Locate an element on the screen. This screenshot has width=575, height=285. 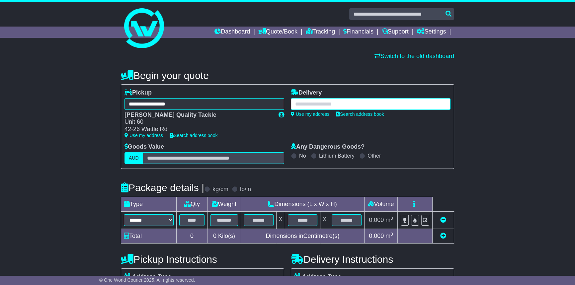
span: © One World Courier 2025. All rights reserved. is located at coordinates (147, 280).